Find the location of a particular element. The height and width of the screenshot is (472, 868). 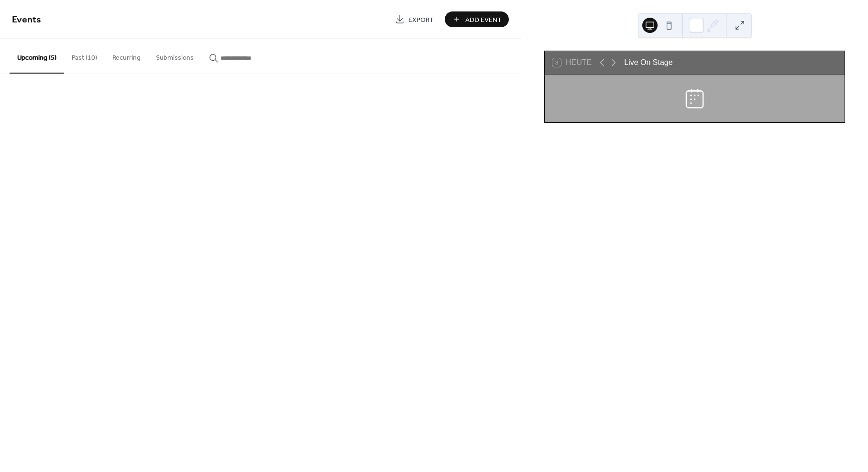

button: Upcoming (5) is located at coordinates (37, 56).